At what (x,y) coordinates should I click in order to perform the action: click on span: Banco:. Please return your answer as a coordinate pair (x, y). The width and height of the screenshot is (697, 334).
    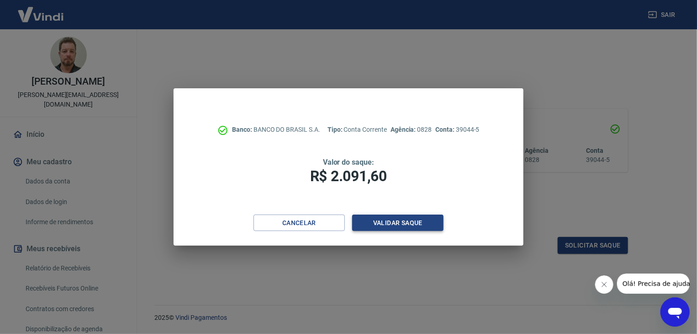
    Looking at the image, I should click on (243, 129).